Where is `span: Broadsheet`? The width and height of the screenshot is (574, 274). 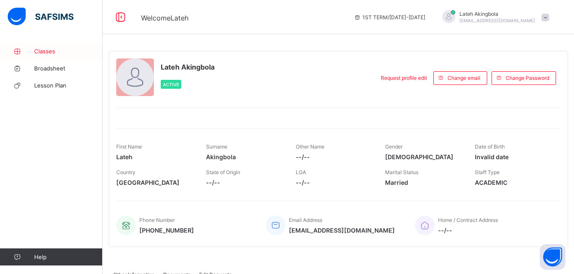
span: Broadsheet is located at coordinates (68, 68).